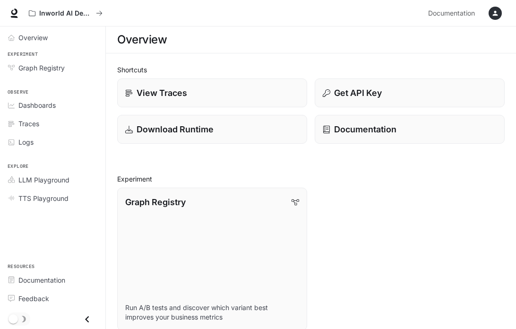 The height and width of the screenshot is (329, 516). What do you see at coordinates (212, 129) in the screenshot?
I see `a: Download Runtime` at bounding box center [212, 129].